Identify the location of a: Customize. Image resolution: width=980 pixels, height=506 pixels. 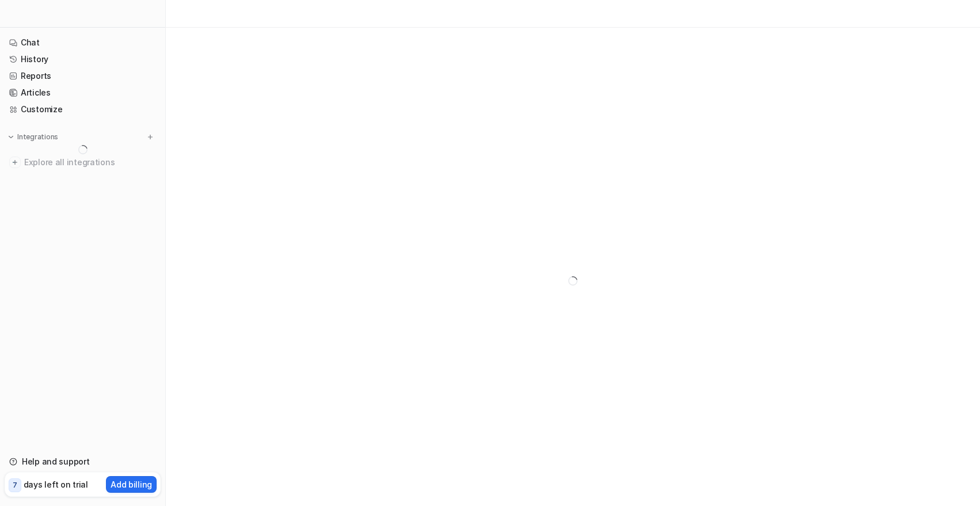
(83, 110).